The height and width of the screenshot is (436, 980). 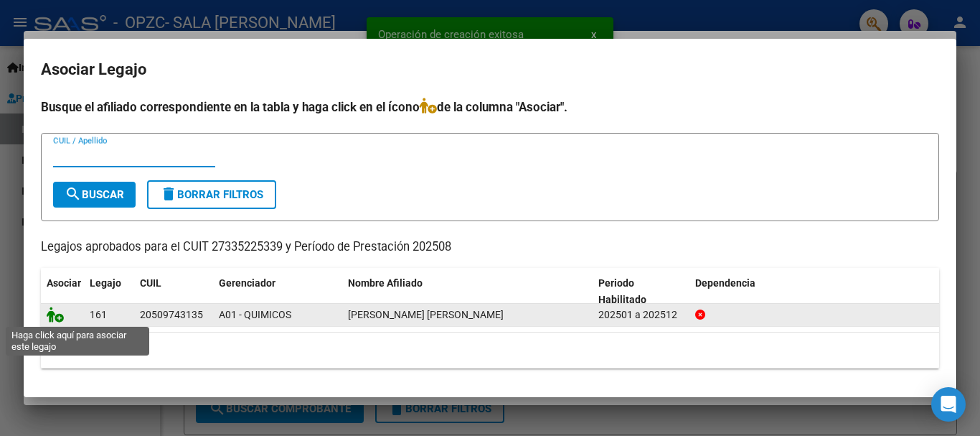 What do you see at coordinates (490, 351) in the screenshot?
I see `div: 1 registros` at bounding box center [490, 351].